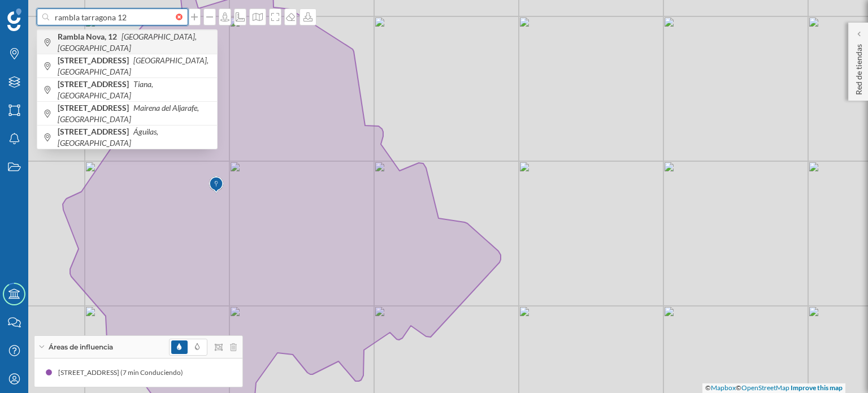 This screenshot has width=868, height=393. I want to click on b: Rambla Nova, 12, so click(89, 36).